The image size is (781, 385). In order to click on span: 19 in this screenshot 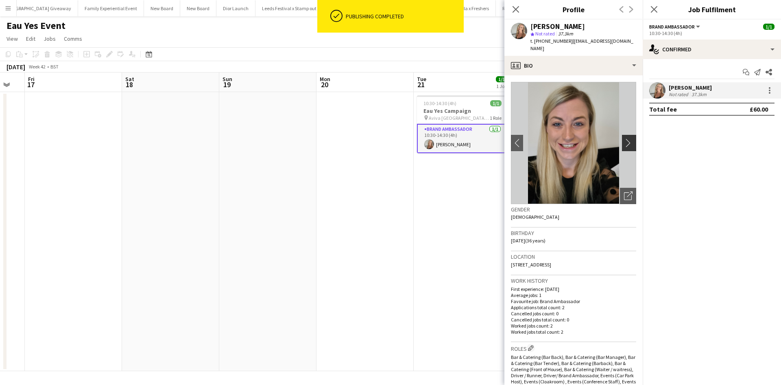, I will do `click(227, 84)`.